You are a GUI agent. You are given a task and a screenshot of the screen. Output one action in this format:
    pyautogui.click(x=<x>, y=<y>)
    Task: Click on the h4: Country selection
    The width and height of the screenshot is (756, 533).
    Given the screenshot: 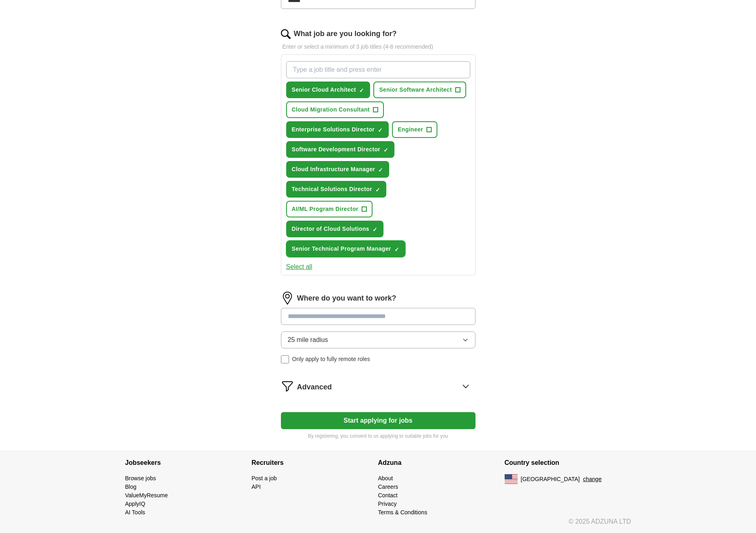 What is the action you would take?
    pyautogui.click(x=568, y=463)
    